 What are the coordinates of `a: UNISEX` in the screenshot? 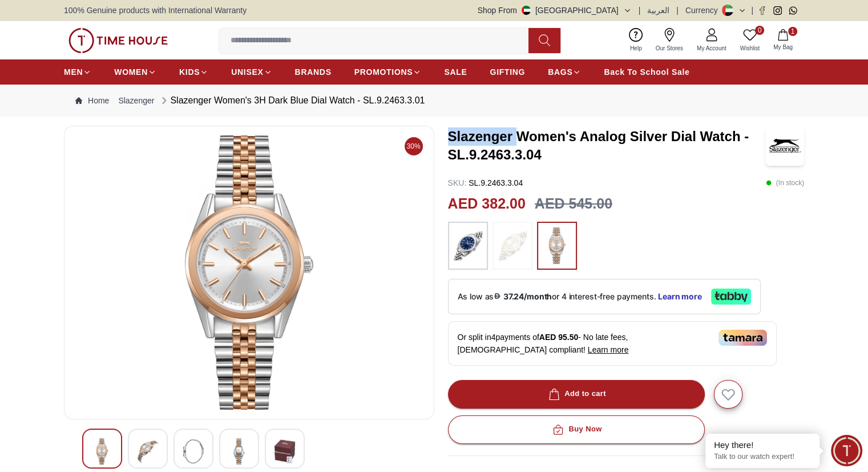 It's located at (251, 72).